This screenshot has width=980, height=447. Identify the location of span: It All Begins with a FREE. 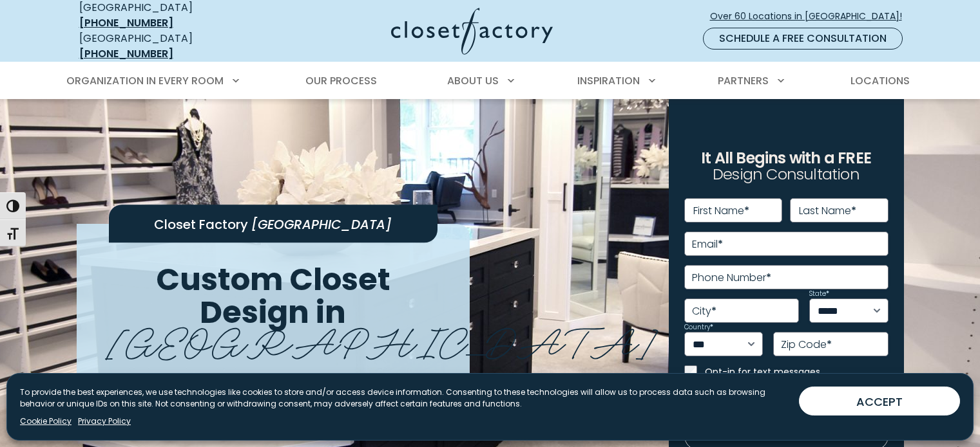
(786, 158).